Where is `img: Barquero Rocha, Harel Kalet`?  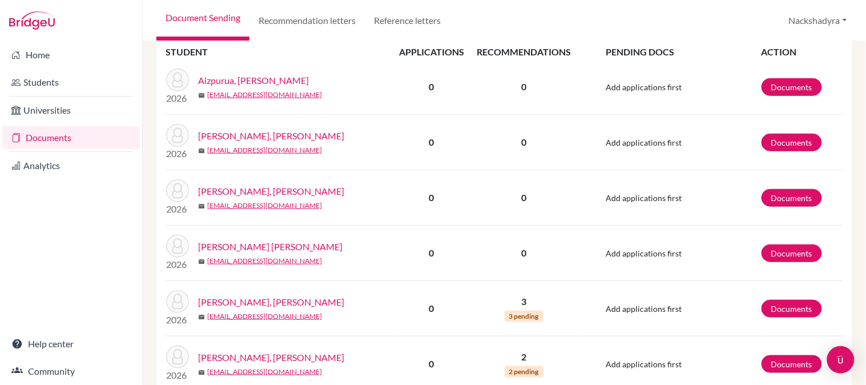
img: Barquero Rocha, Harel Kalet is located at coordinates (177, 357).